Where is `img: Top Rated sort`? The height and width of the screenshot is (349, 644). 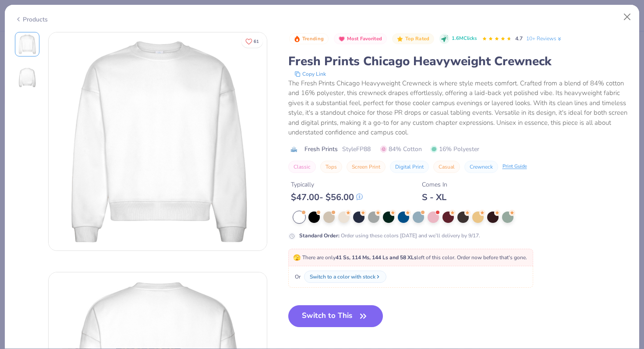 img: Top Rated sort is located at coordinates (400, 39).